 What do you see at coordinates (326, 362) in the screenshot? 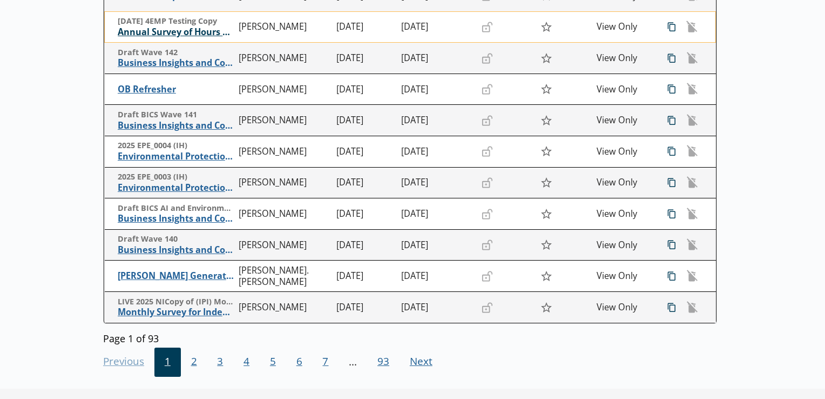
I see `button: 7` at bounding box center [326, 362].